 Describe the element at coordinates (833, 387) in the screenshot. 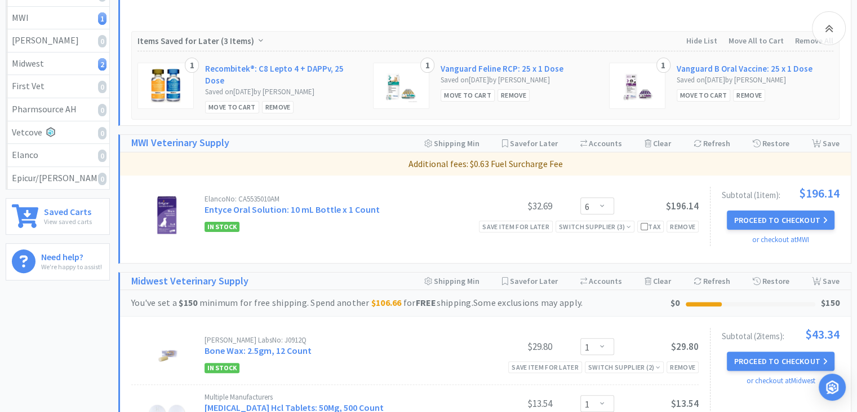

I see `div: Open Intercom Messenger` at that location.